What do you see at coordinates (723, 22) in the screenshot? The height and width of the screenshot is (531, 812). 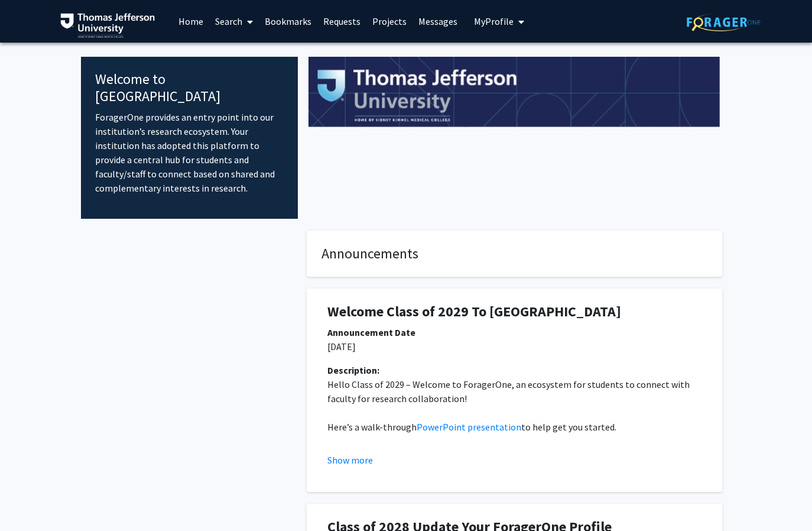 I see `img: ForagerOne Logo` at bounding box center [723, 22].